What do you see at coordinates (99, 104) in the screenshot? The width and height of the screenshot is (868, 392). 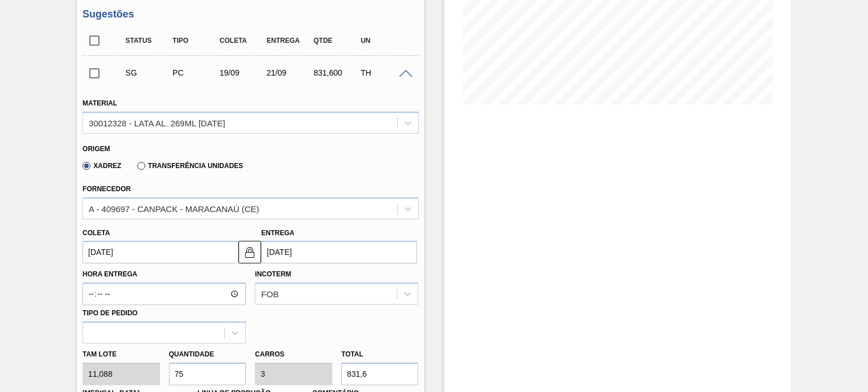 I see `label: Material` at bounding box center [99, 104].